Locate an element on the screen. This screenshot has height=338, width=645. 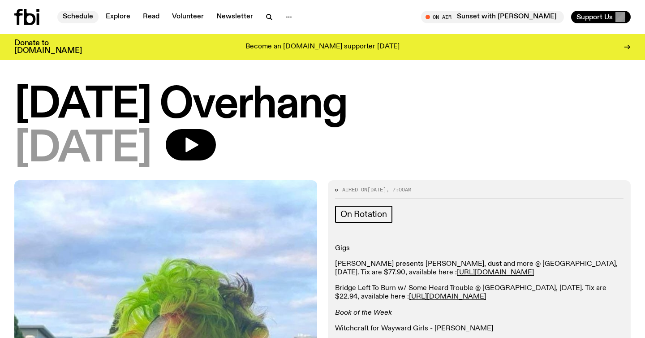
span: , 7:00am is located at coordinates (398, 189).